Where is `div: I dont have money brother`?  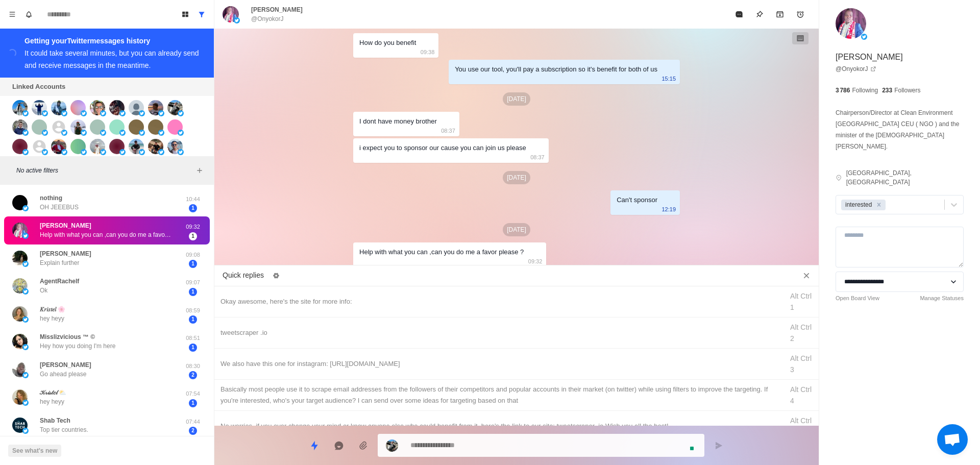
div: I dont have money brother is located at coordinates (398, 122).